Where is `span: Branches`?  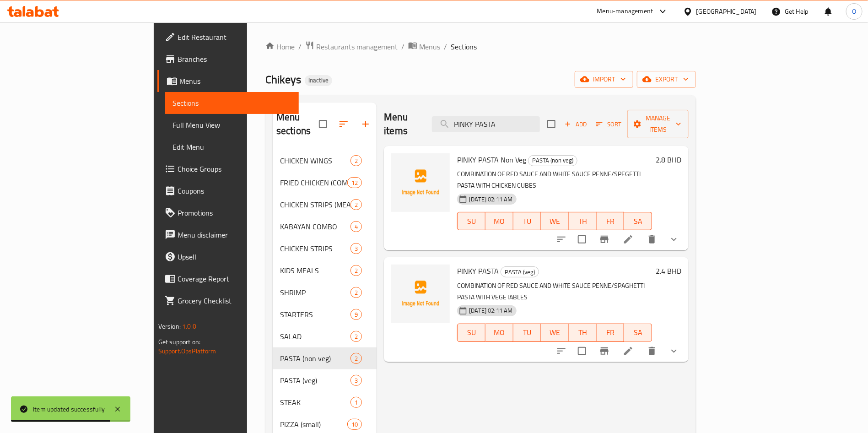
span: Branches is located at coordinates (234, 59).